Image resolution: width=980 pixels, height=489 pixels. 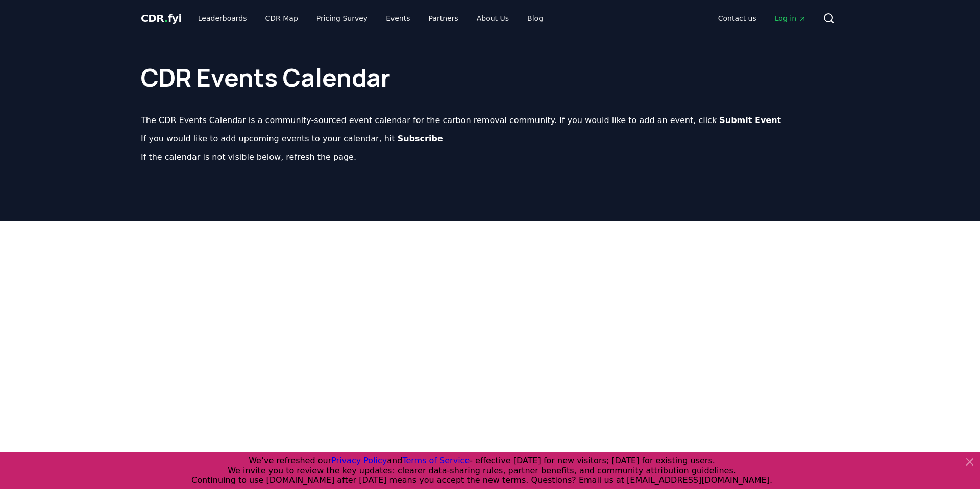 What do you see at coordinates (490, 139) in the screenshot?
I see `p: If you would like to add upcoming events to your calendar, hit` at bounding box center [490, 139].